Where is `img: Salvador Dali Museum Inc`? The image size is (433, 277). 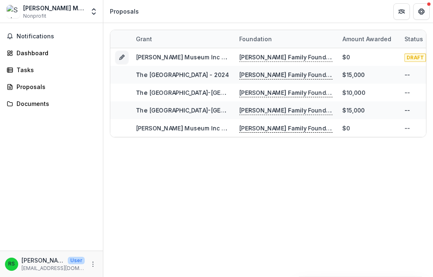
img: Salvador Dali Museum Inc is located at coordinates (13, 12).